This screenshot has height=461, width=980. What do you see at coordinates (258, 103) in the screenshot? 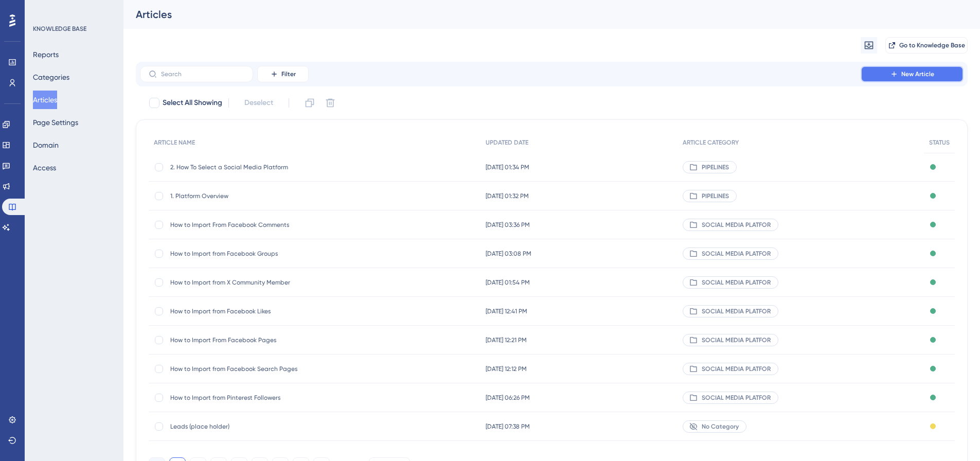
I see `span: Deselect` at bounding box center [258, 103].